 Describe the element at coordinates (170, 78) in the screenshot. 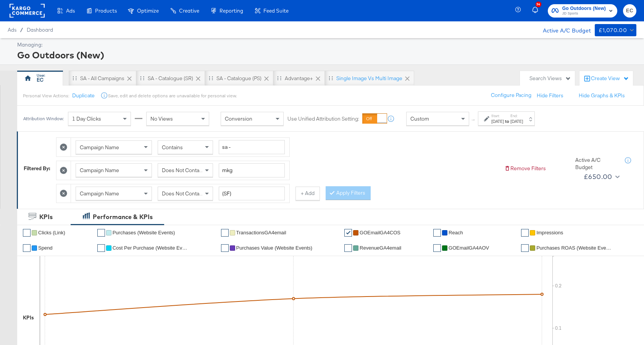

I see `div: SA - Catalogue (SR)` at that location.